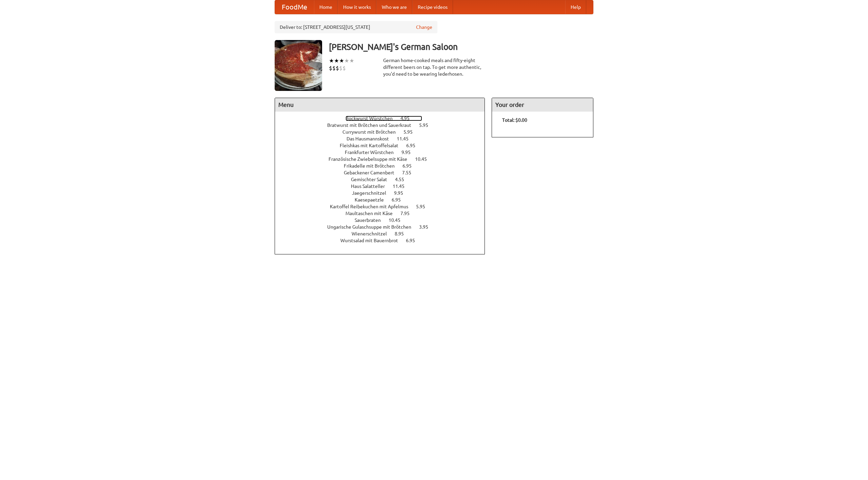  Describe the element at coordinates (384, 159) in the screenshot. I see `a: Französische Zwiebelsuppe mit Käse 10.45` at that location.